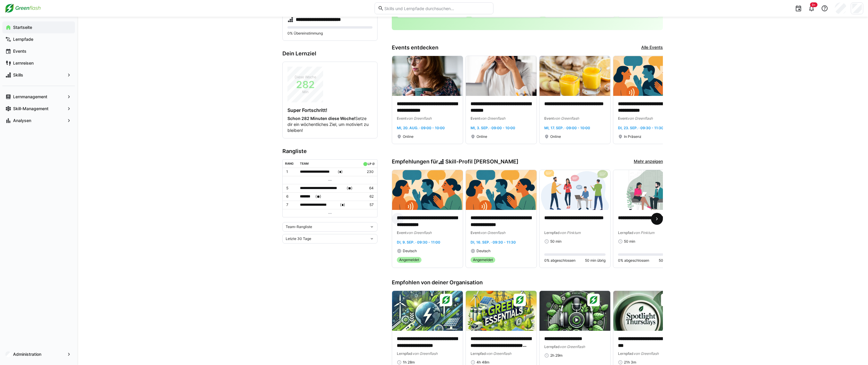  What do you see at coordinates (483, 362) in the screenshot?
I see `span: 4h 48m` at bounding box center [483, 362].